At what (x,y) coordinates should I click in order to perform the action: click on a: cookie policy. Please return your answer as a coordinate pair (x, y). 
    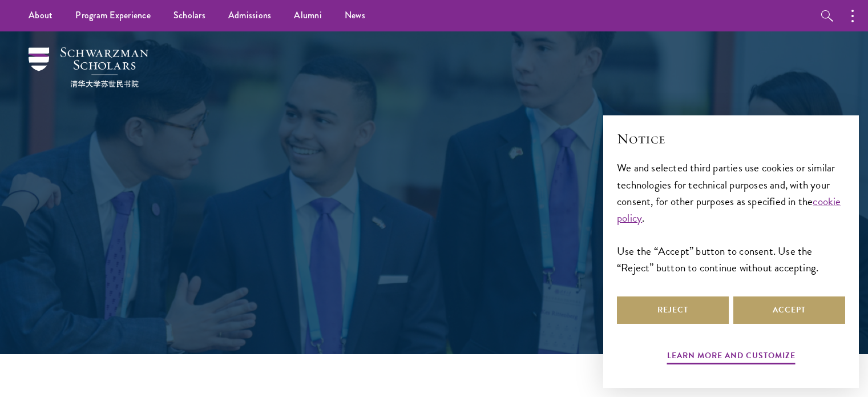
    Looking at the image, I should click on (729, 209).